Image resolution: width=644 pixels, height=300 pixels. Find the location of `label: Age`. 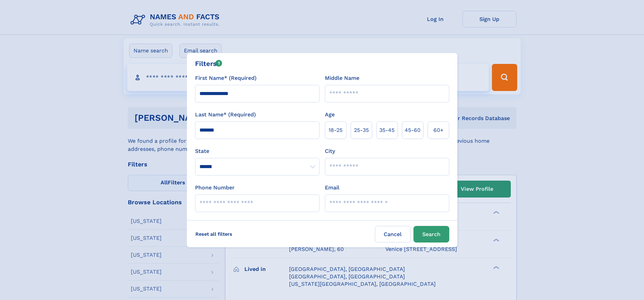

label: Age is located at coordinates (330, 115).